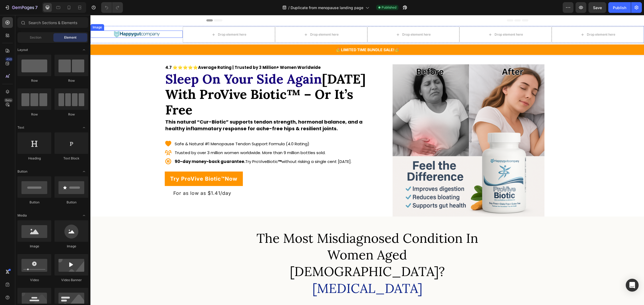 Image resolution: width=644 pixels, height=305 pixels. What do you see at coordinates (632, 285) in the screenshot?
I see `div: Open Intercom Messenger` at bounding box center [632, 285].